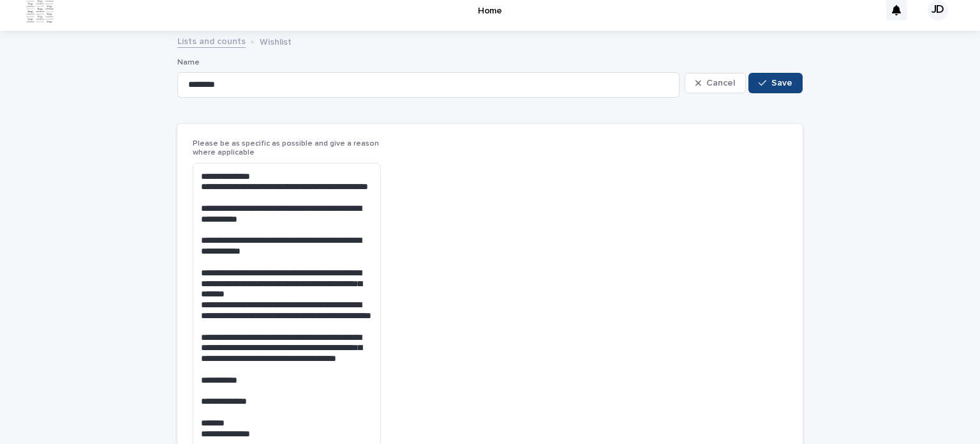 This screenshot has width=980, height=444. What do you see at coordinates (188, 62) in the screenshot?
I see `span: Name` at bounding box center [188, 62].